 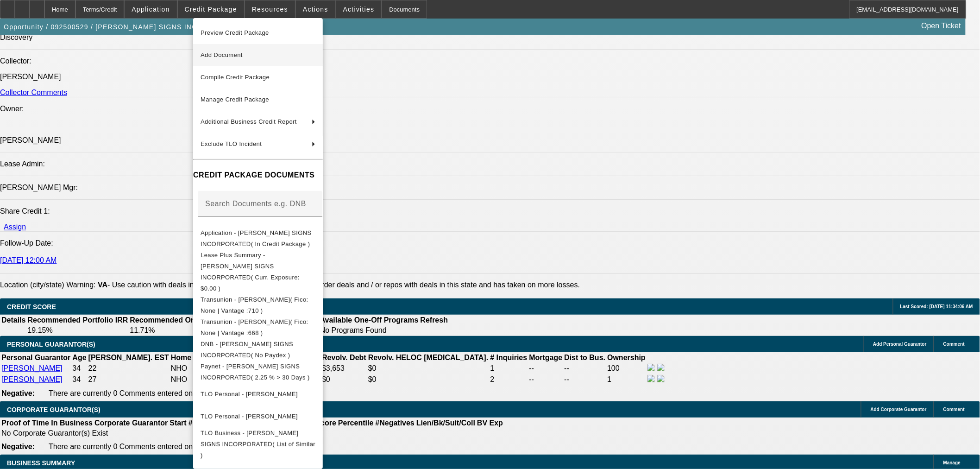 What do you see at coordinates (249, 122) in the screenshot?
I see `span: Additional Business Credit Report` at bounding box center [249, 122].